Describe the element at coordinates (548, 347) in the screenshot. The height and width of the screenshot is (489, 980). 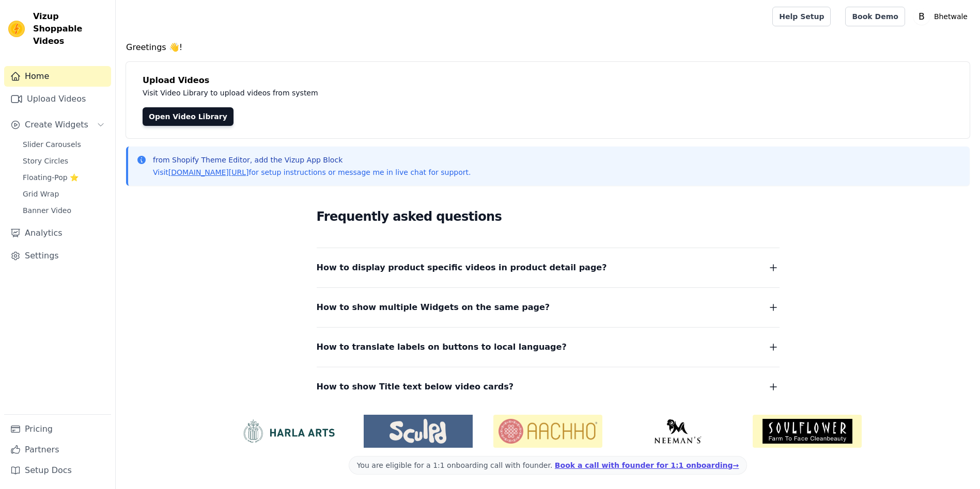
I see `button: How to translate labels on buttons to local language?` at that location.